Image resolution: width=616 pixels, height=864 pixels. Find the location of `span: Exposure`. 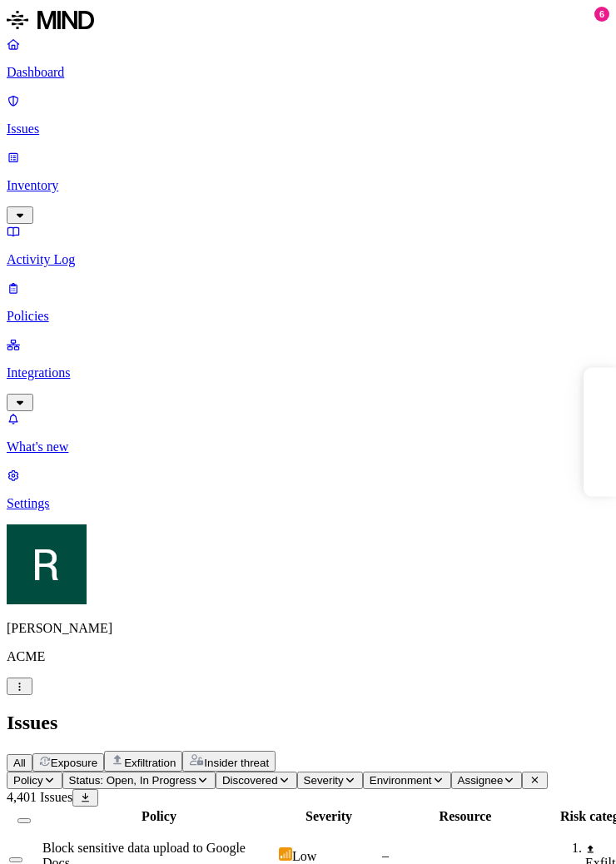

span: Exposure is located at coordinates (74, 762).